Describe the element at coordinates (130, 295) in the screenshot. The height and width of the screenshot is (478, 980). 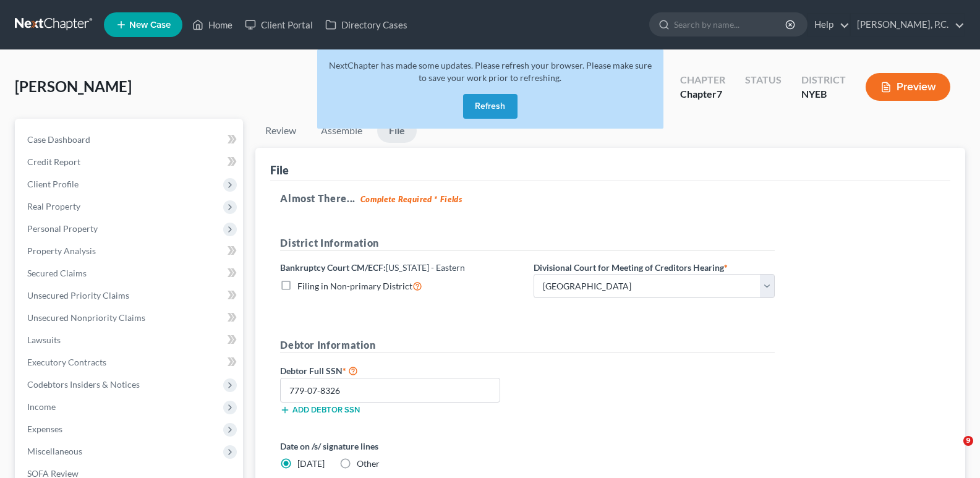
I see `a: Unsecured Priority Claims` at that location.